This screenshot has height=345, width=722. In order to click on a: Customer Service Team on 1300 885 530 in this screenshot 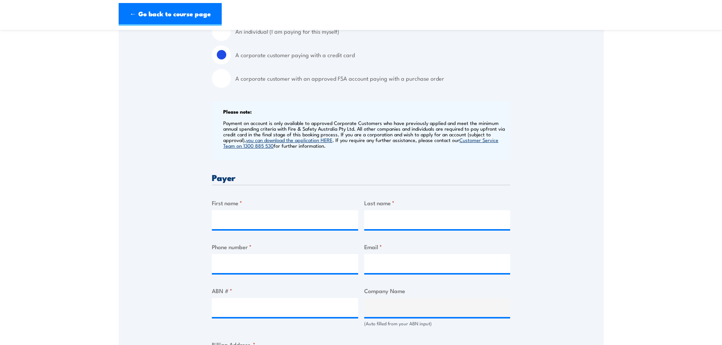, I will do `click(361, 142)`.